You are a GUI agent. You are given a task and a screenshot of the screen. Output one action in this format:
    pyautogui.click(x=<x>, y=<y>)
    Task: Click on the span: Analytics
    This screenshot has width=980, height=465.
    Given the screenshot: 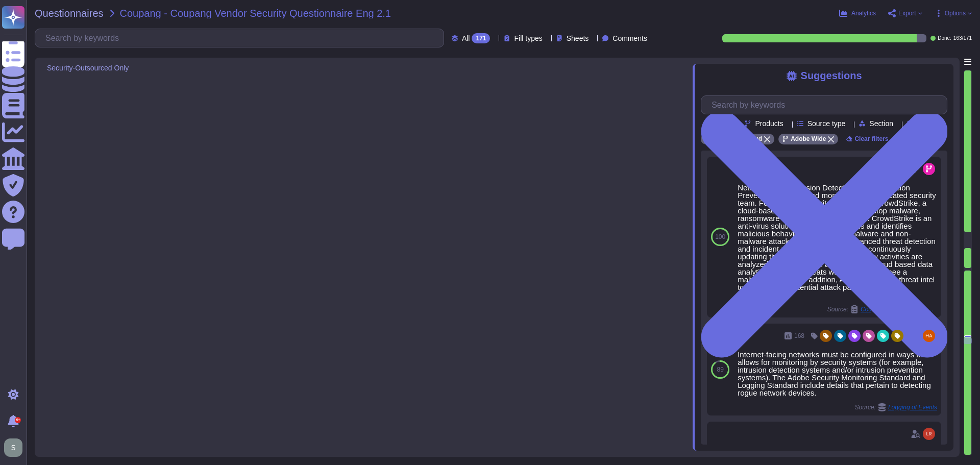 What is the action you would take?
    pyautogui.click(x=863, y=13)
    